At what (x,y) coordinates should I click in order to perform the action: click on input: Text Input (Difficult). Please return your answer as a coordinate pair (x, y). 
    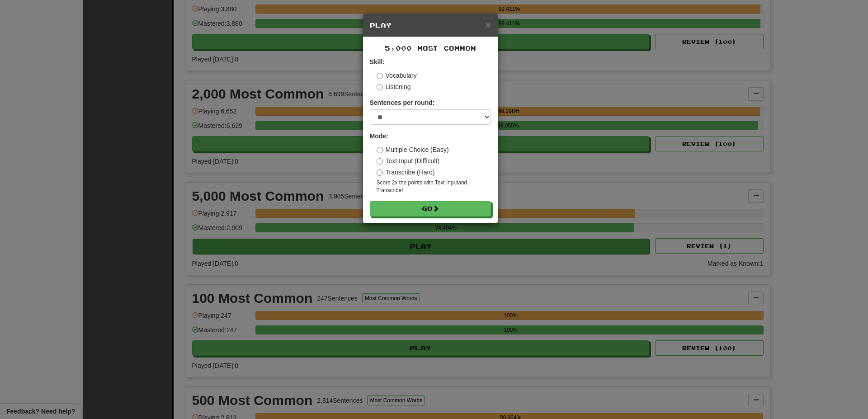
    Looking at the image, I should click on (380, 161).